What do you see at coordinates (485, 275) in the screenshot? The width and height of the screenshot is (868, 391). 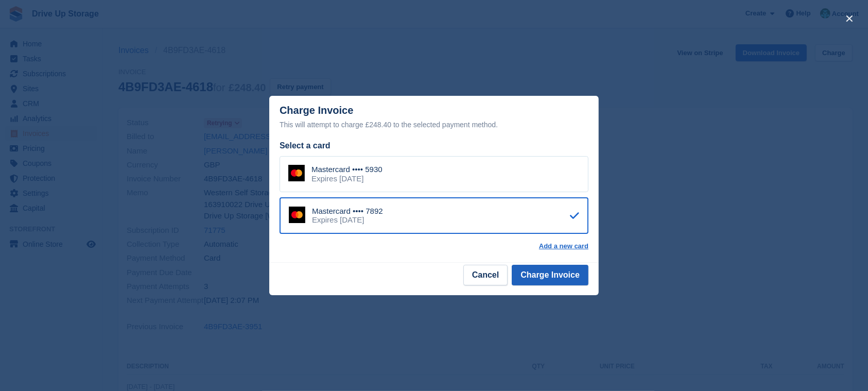 I see `button: Cancel` at bounding box center [485, 275].